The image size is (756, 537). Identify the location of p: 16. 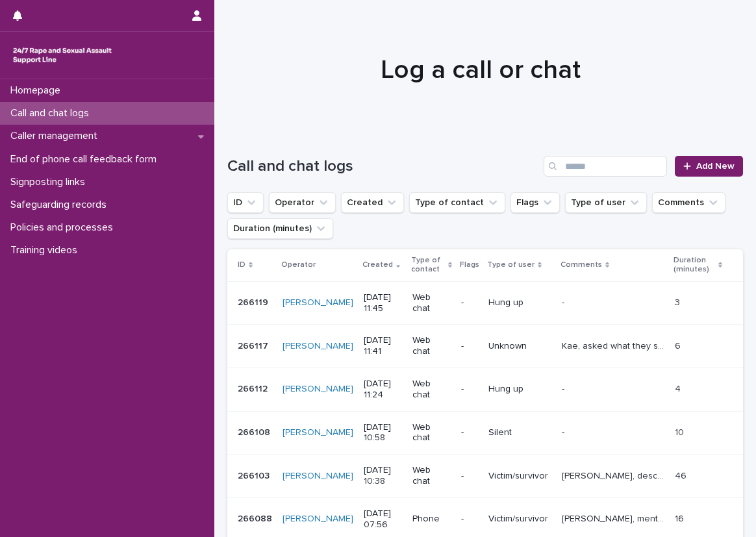
(681, 517).